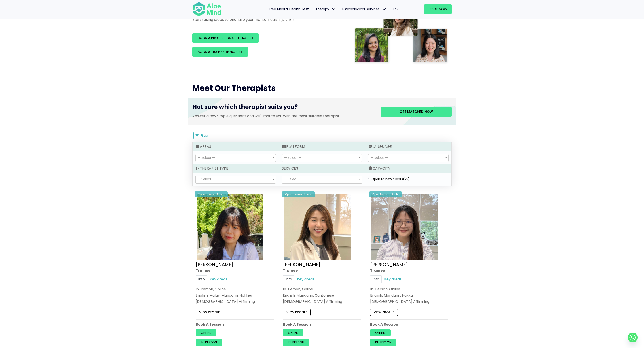  Describe the element at coordinates (438, 9) in the screenshot. I see `a: Book Now` at that location.